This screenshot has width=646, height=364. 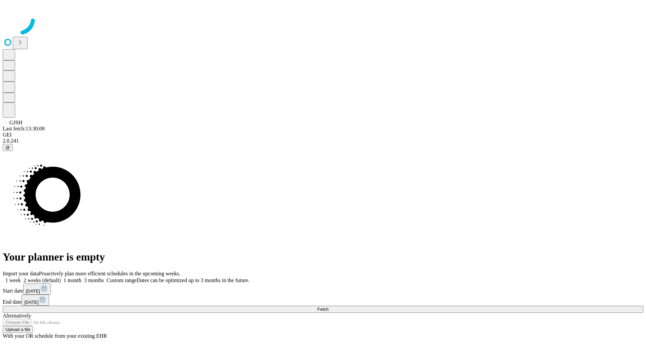 What do you see at coordinates (323, 256) in the screenshot?
I see `h1: Your planner is empty` at bounding box center [323, 256].